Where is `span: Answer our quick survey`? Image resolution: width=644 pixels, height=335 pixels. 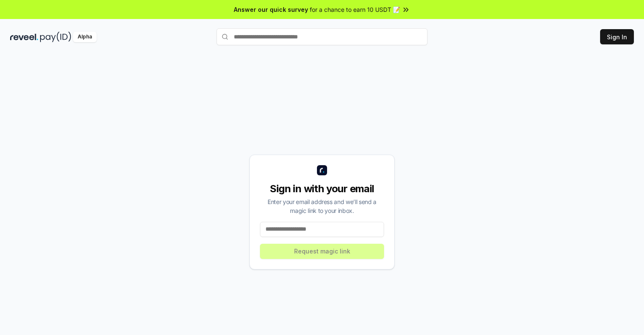 span: Answer our quick survey is located at coordinates (271, 9).